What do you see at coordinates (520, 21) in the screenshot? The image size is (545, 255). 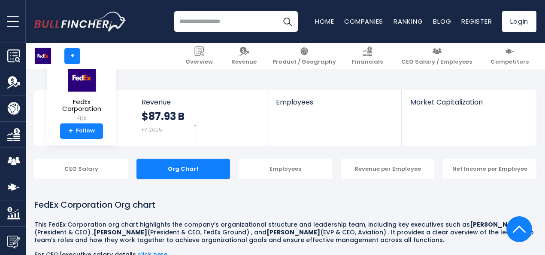 I see `a: Login` at bounding box center [520, 21].